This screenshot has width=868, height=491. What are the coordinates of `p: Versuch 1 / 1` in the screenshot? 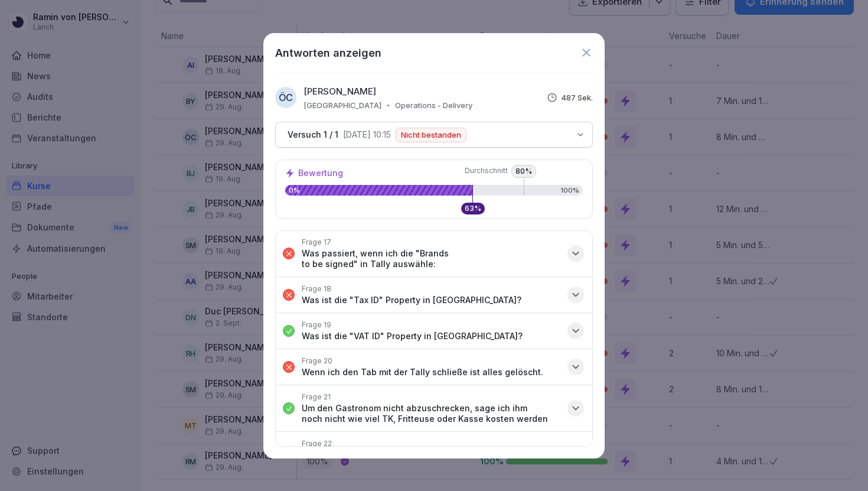 It's located at (313, 135).